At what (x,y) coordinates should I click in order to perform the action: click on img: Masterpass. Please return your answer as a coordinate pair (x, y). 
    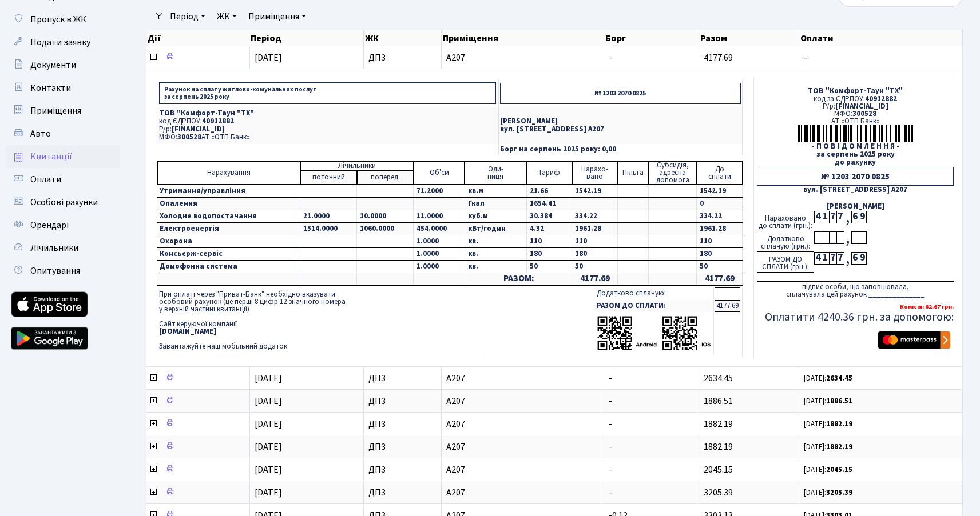
    Looking at the image, I should click on (914, 340).